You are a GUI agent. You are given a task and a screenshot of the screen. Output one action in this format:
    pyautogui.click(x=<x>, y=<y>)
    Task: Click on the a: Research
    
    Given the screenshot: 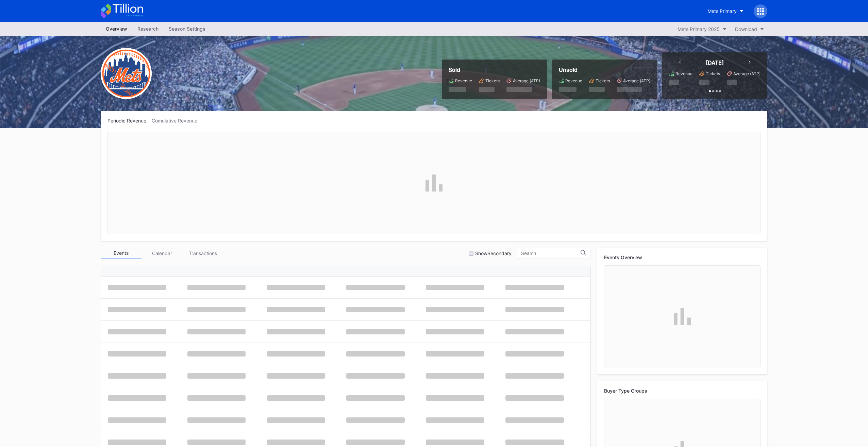 What is the action you would take?
    pyautogui.click(x=148, y=29)
    